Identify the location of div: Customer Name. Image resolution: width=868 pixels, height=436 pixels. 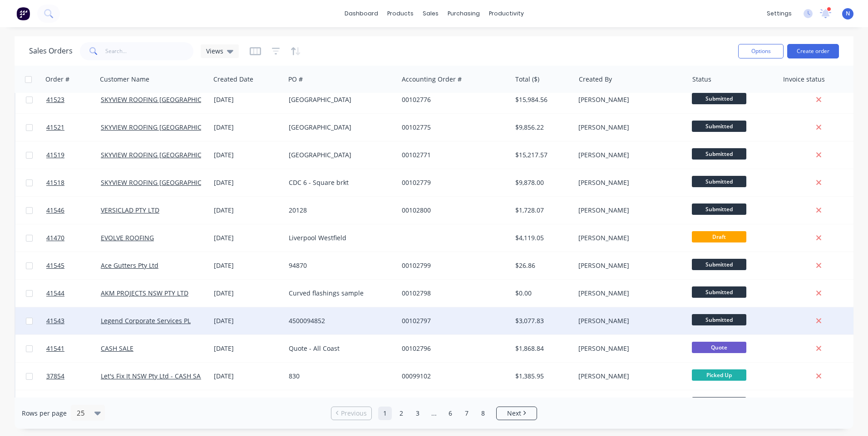
(125, 79).